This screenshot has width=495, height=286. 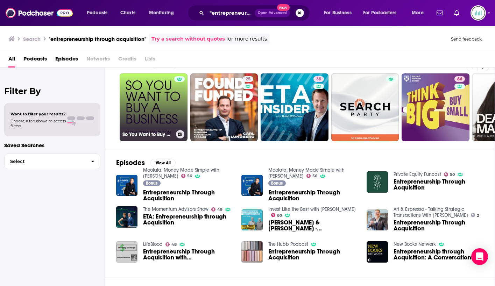 What do you see at coordinates (66, 60) in the screenshot?
I see `a: Episodes` at bounding box center [66, 60].